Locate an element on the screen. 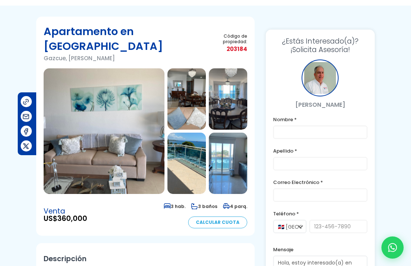 Image resolution: width=411 pixels, height=266 pixels. div: Enrique Perez is located at coordinates (320, 78).